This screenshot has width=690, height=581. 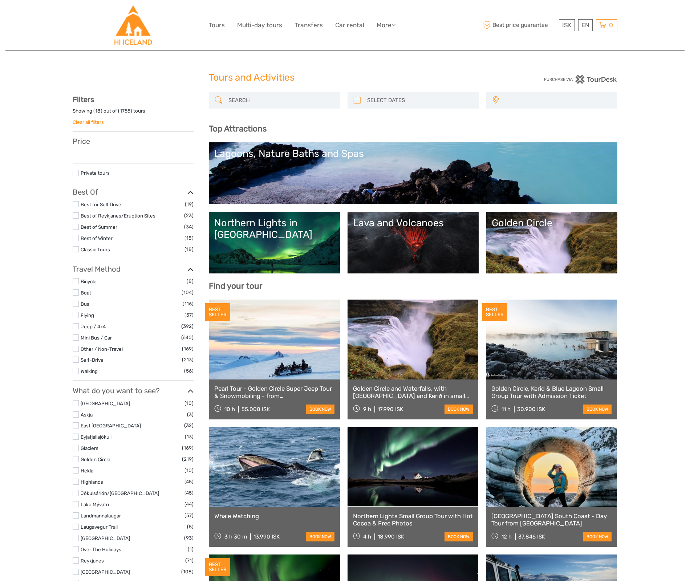 What do you see at coordinates (92, 482) in the screenshot?
I see `a: Highlands` at bounding box center [92, 482].